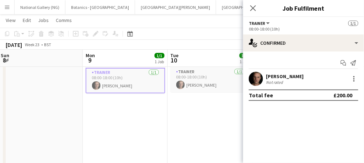  I want to click on div: Total fee, so click(261, 95).